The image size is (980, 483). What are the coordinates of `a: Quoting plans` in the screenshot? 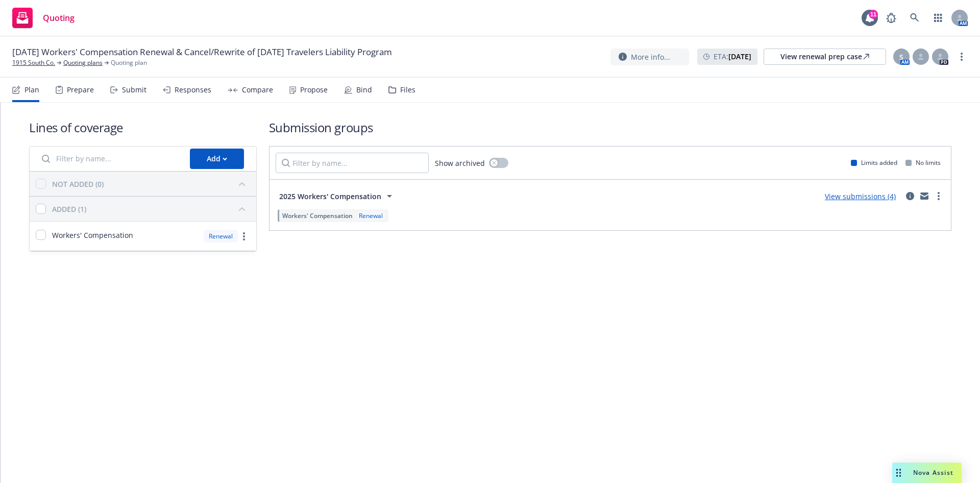 It's located at (83, 63).